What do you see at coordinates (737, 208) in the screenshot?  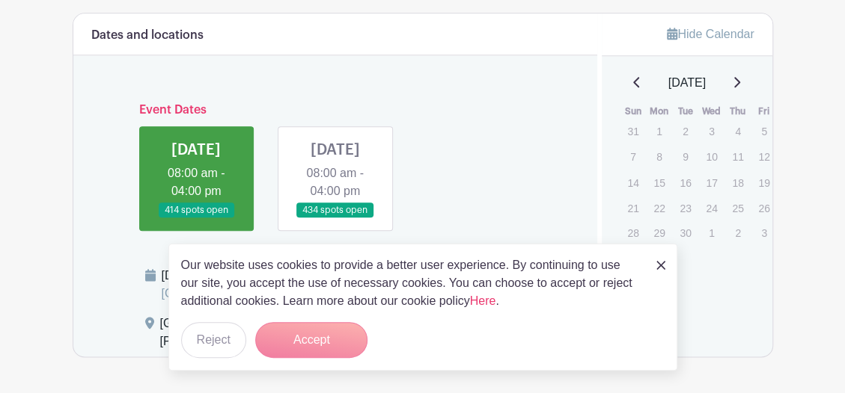 I see `p: 25` at bounding box center [737, 208].